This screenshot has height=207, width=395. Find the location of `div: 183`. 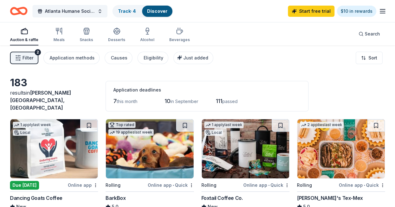

div: 183 is located at coordinates (54, 83).